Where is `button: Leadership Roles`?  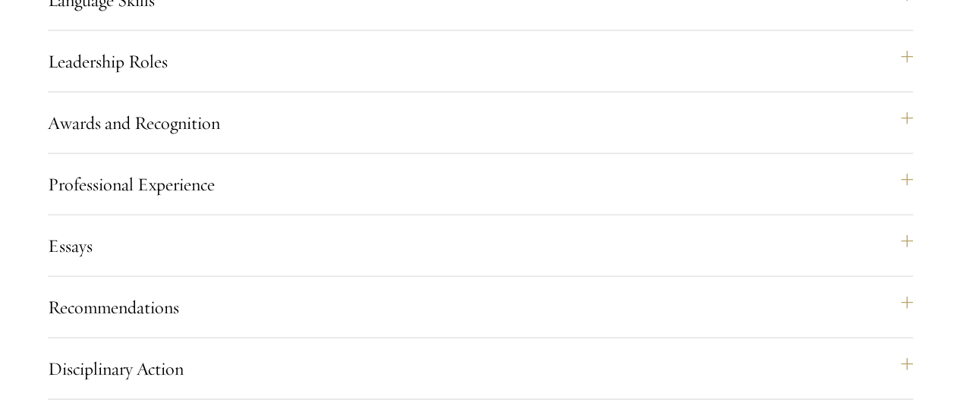
button: Leadership Roles is located at coordinates (480, 61).